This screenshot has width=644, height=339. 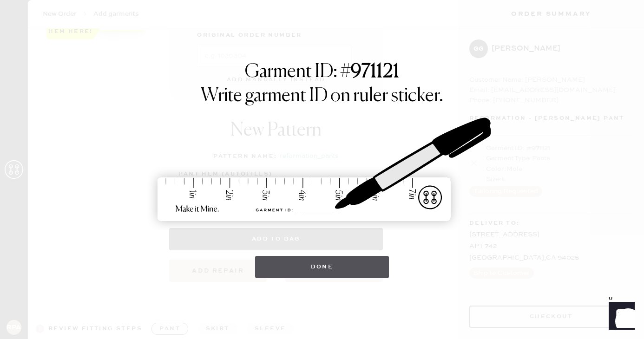 I want to click on button: Done, so click(x=322, y=267).